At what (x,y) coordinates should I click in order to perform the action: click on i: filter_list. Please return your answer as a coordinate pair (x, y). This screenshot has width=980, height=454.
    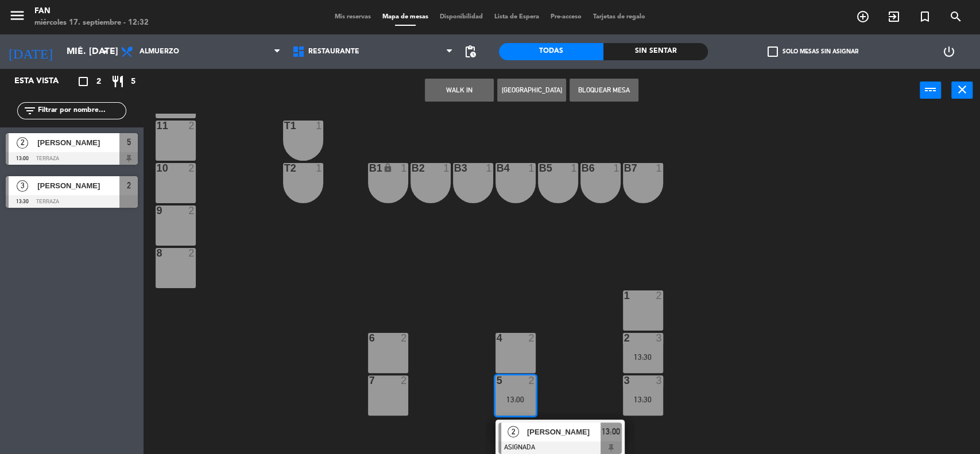
    Looking at the image, I should click on (30, 111).